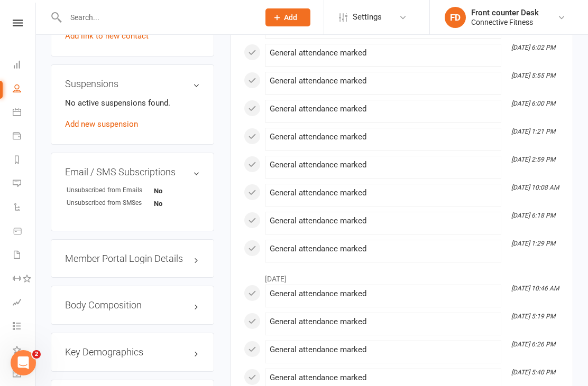 This screenshot has width=588, height=386. What do you see at coordinates (132, 352) in the screenshot?
I see `h3: Key Demographics` at bounding box center [132, 352].